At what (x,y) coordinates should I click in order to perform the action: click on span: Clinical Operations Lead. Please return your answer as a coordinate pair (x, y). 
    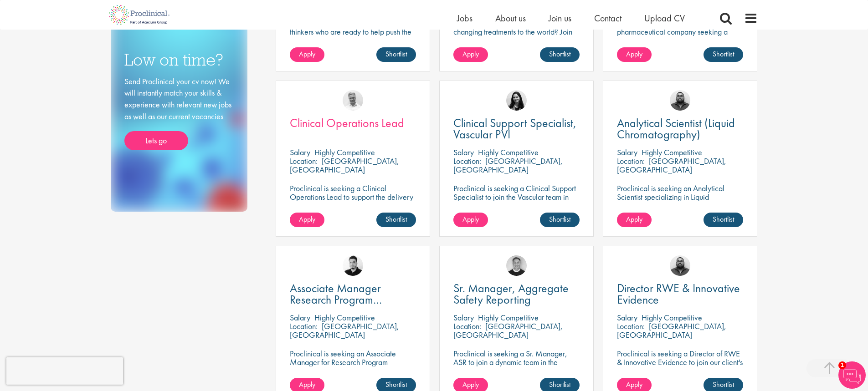
    Looking at the image, I should click on (347, 123).